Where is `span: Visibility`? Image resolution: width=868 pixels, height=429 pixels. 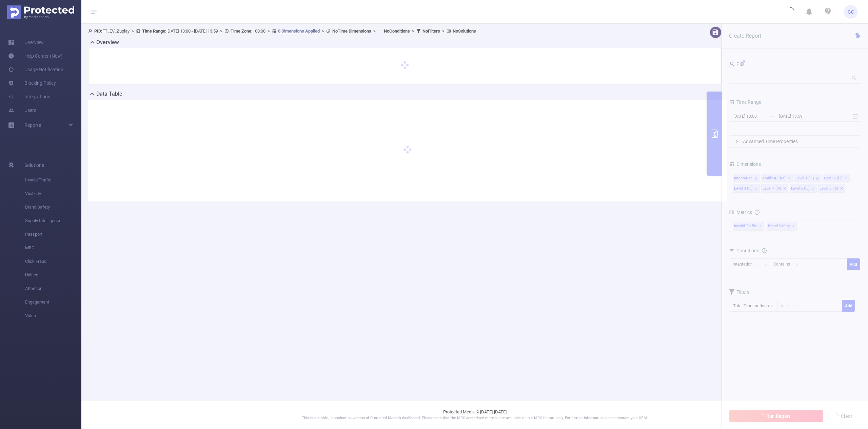 span: Visibility is located at coordinates (53, 193).